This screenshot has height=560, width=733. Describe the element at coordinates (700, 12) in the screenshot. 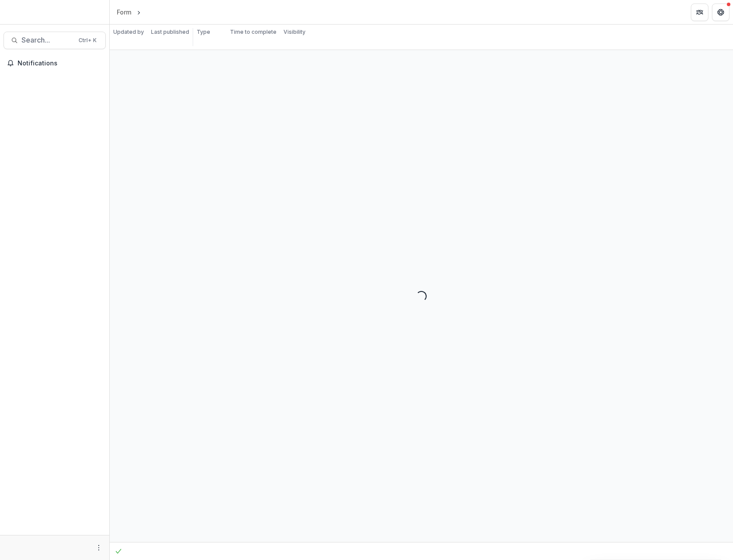

I see `button: Partners` at that location.